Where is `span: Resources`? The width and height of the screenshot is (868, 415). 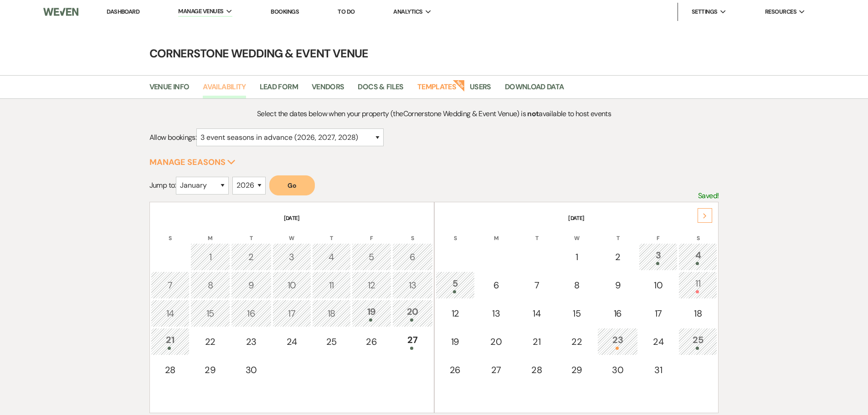 span: Resources is located at coordinates (781, 12).